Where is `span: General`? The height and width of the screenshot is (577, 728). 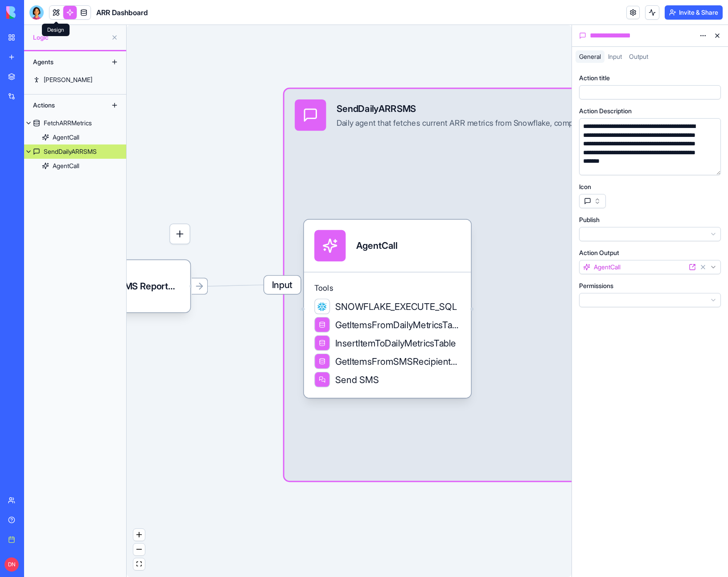
span: General is located at coordinates (590, 56).